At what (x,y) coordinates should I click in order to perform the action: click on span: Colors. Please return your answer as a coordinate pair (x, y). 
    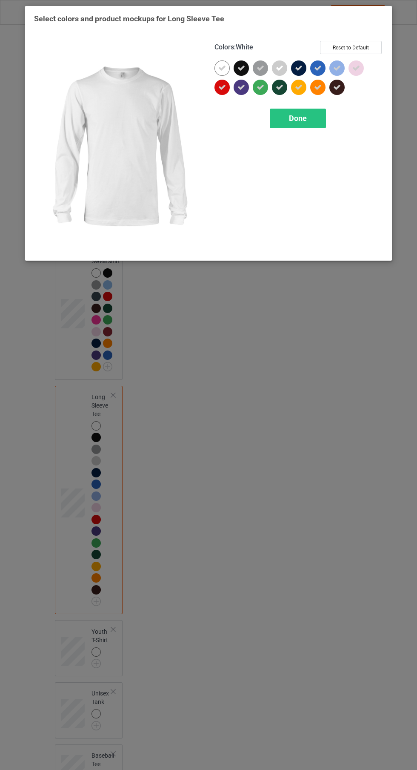
    Looking at the image, I should click on (224, 47).